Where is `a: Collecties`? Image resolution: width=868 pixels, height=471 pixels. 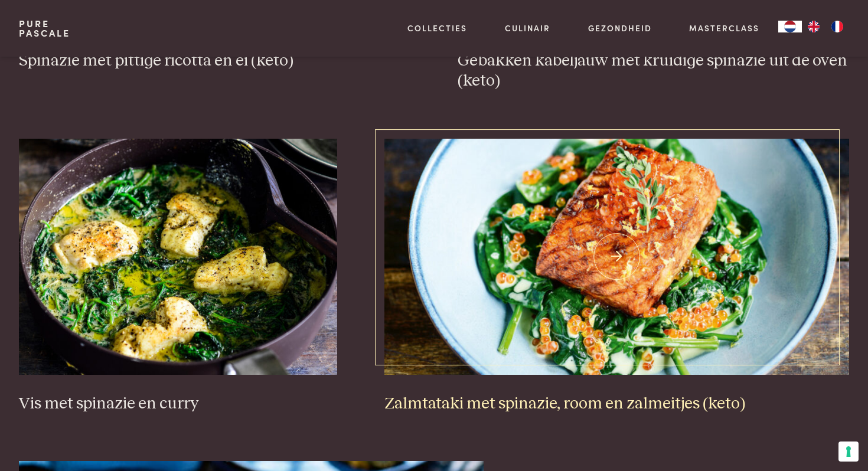
a: Collecties is located at coordinates (437, 27).